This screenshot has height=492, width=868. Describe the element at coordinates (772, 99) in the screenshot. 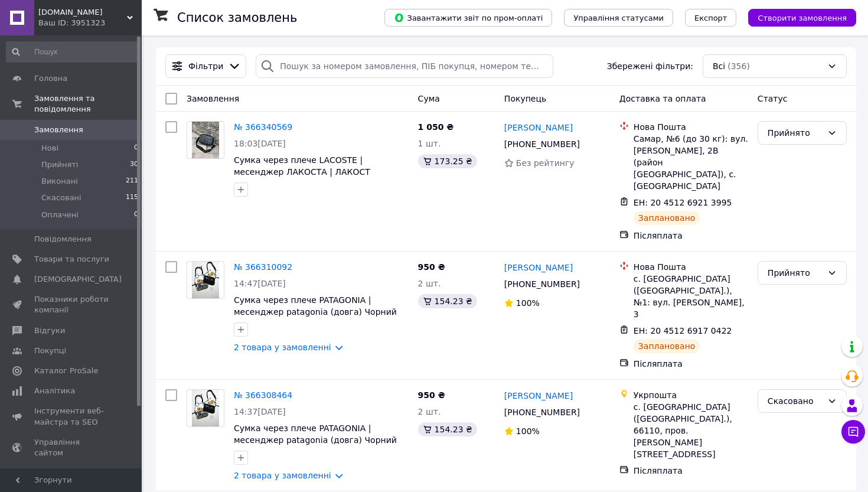

I see `span: Статус` at that location.